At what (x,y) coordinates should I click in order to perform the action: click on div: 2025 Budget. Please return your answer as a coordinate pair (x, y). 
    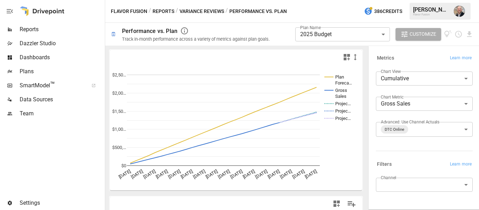
    Looking at the image, I should click on (343, 34).